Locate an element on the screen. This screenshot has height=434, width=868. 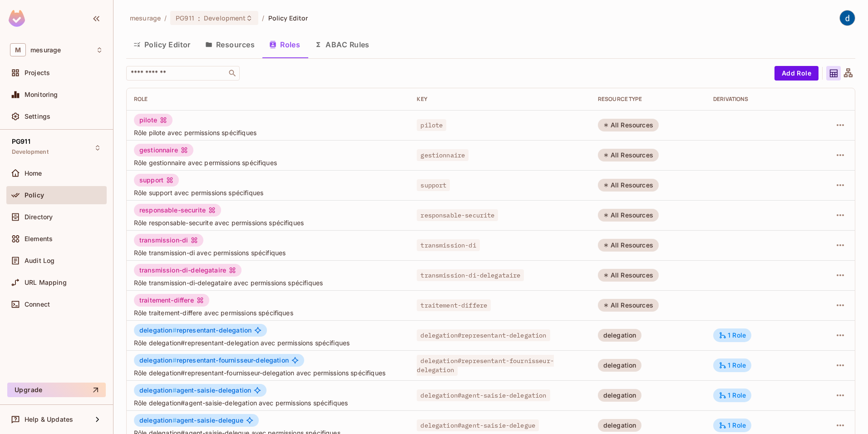
span: delegation#agent-saisie-delegue is located at coordinates (478, 425).